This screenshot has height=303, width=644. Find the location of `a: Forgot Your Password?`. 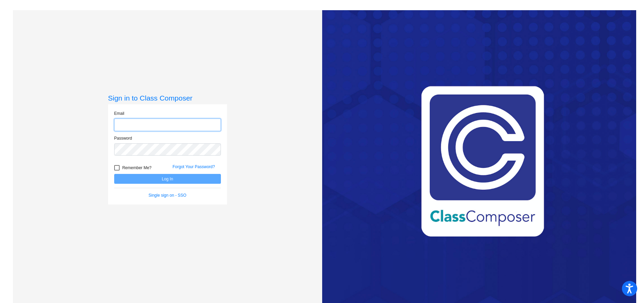

a: Forgot Your Password? is located at coordinates (194, 167).